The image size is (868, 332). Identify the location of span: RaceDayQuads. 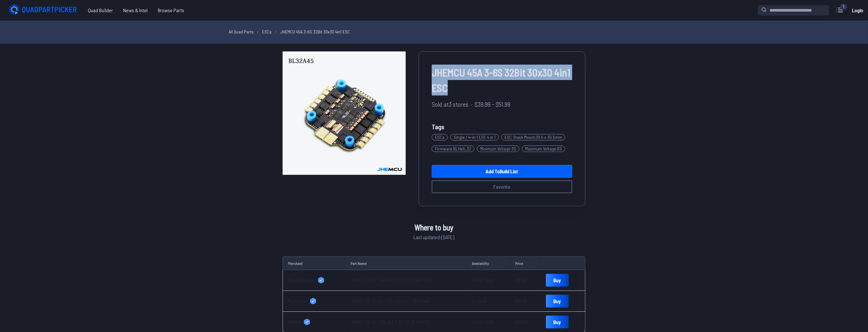
(302, 280).